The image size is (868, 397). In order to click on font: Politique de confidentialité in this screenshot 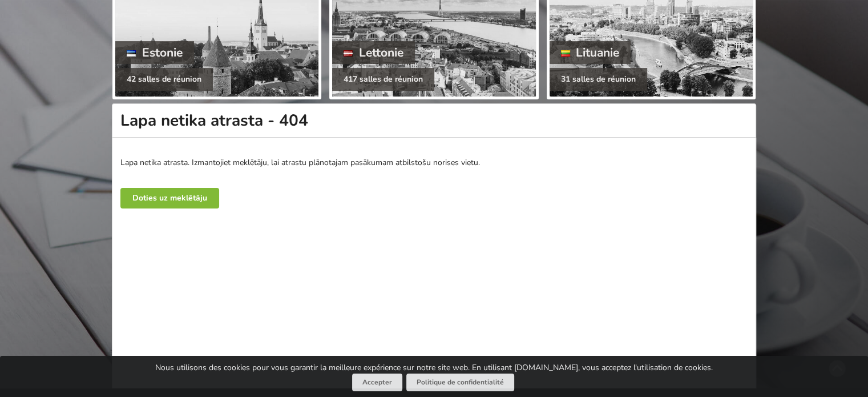, I will do `click(460, 382)`.